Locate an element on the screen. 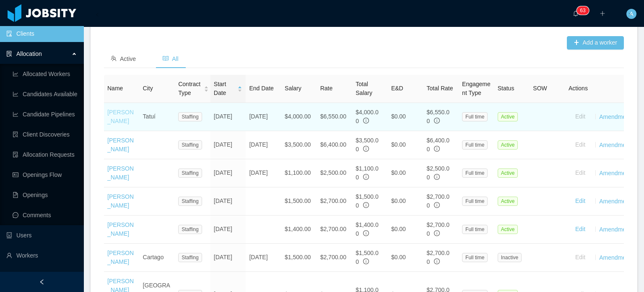  span: Status is located at coordinates (506, 88).